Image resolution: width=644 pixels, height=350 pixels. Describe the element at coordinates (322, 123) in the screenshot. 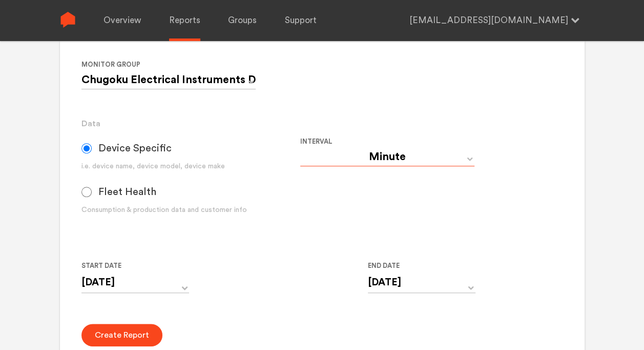

I see `h3: Data` at that location.